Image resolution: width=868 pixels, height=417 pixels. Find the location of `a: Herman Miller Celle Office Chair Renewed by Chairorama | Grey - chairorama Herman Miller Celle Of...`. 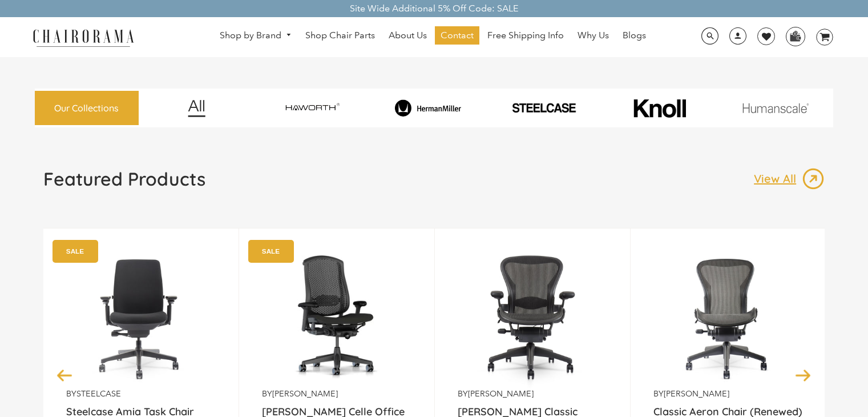

a: Herman Miller Celle Office Chair Renewed by Chairorama | Grey - chairorama Herman Miller Celle Of... is located at coordinates (337, 317).